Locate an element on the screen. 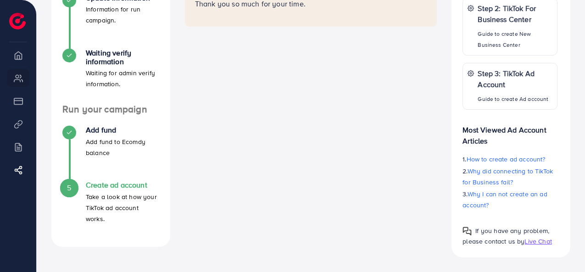 This screenshot has width=585, height=272. span: Live Chat is located at coordinates (538, 241).